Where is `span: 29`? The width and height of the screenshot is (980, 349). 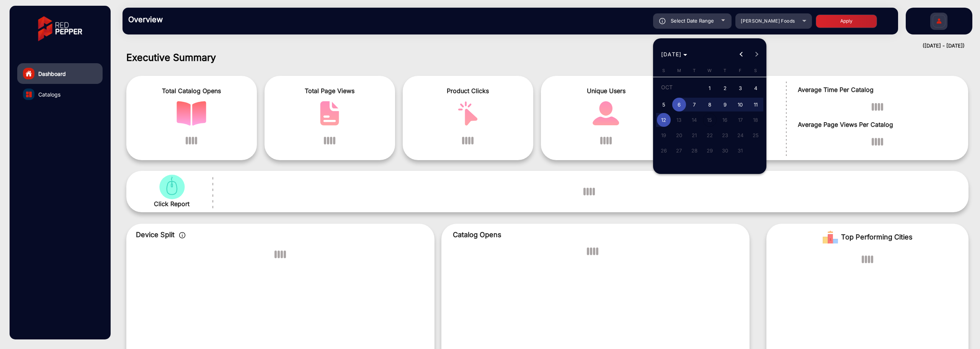 span: 29 is located at coordinates (710, 150).